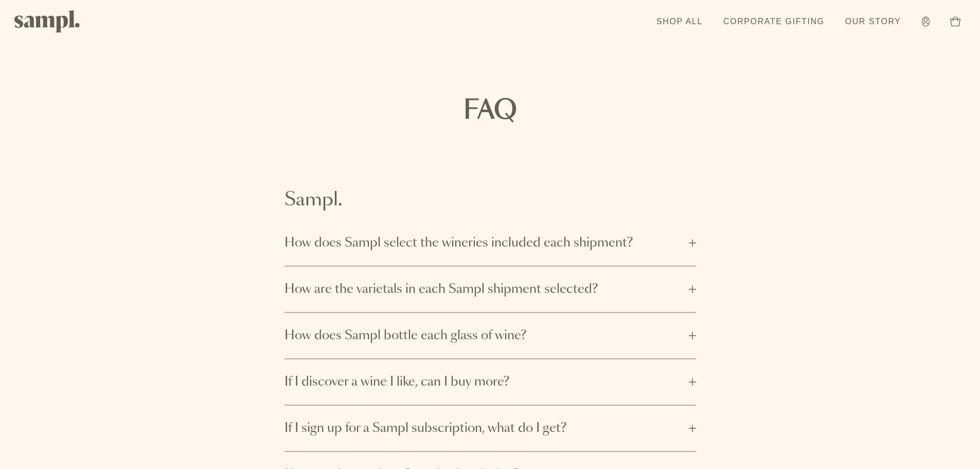 This screenshot has height=469, width=980. I want to click on img: Sampl logo, so click(47, 21).